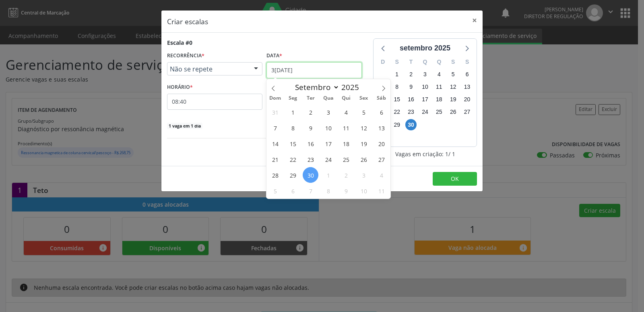 The width and height of the screenshot is (644, 312). I want to click on span: sexta-feira, 12 de setembro de 2025, so click(454, 87).